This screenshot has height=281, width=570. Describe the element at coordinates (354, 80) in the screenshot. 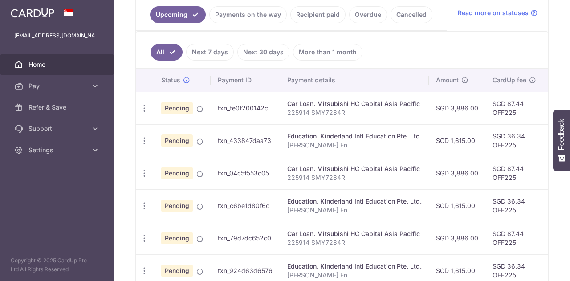

I see `th: Payment details` at that location.